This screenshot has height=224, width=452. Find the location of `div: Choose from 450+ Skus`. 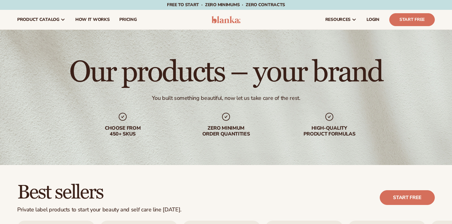

div: Choose from 450+ Skus is located at coordinates (123, 131).